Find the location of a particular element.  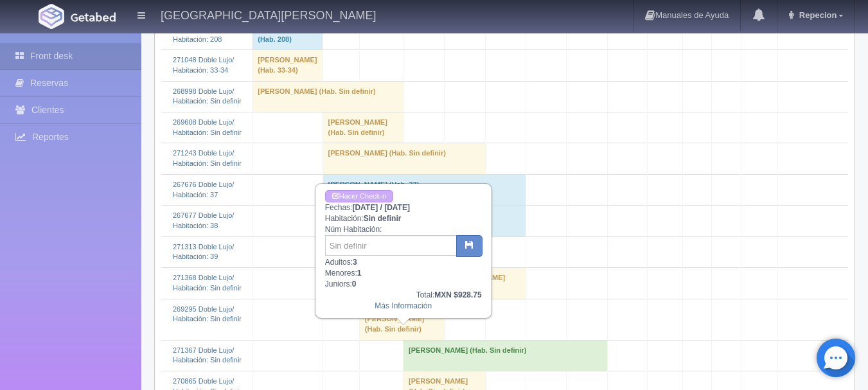

div: Total: is located at coordinates (404, 295).